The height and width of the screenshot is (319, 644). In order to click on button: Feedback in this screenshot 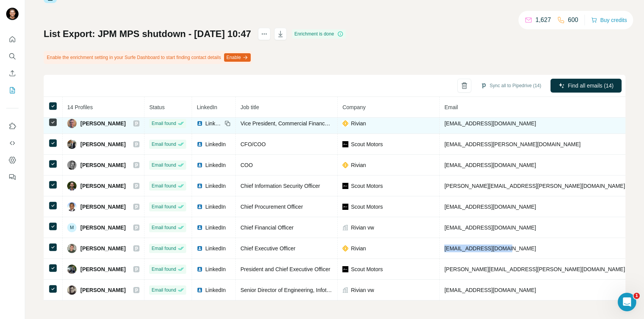, I will do `click(13, 177)`.